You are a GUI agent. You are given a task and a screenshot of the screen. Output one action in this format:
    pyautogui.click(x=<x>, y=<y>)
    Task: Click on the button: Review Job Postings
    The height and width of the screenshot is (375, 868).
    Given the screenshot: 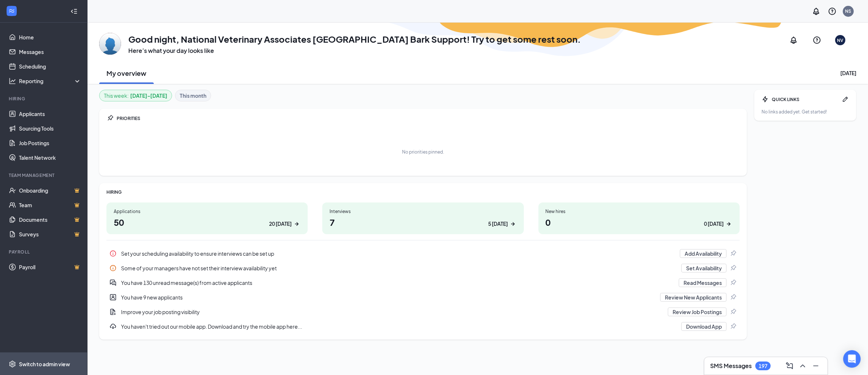 What is the action you would take?
    pyautogui.click(x=698, y=312)
    